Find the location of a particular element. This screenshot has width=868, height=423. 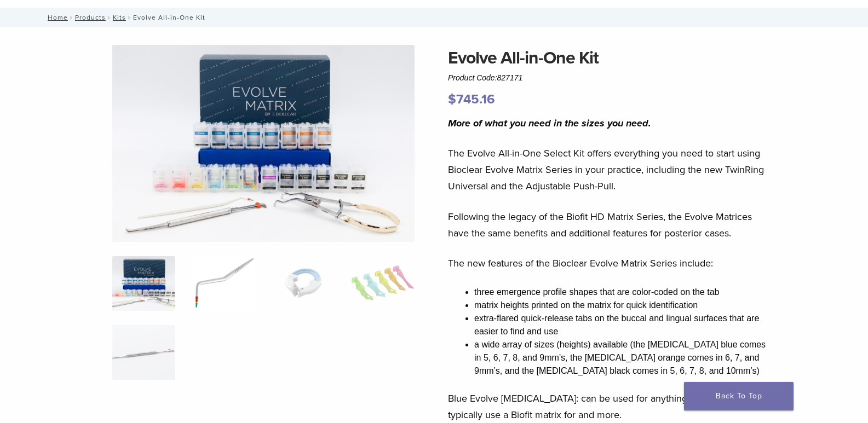

i: More of what you need in the sizes you need. is located at coordinates (549, 123).